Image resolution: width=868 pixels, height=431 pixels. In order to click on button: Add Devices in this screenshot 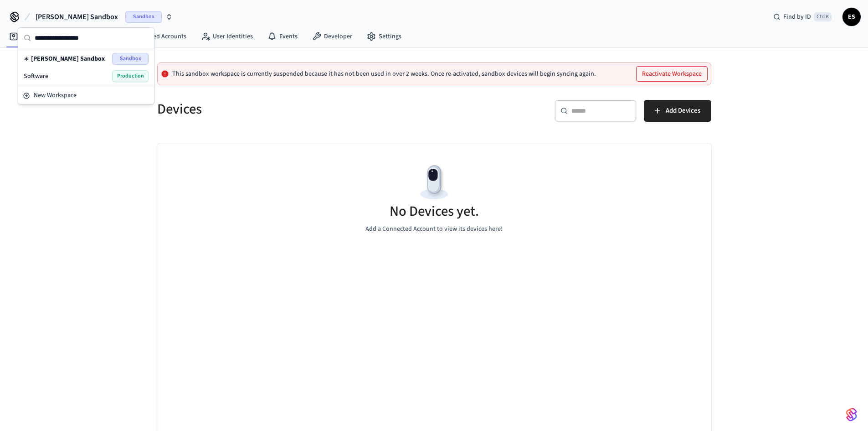, I will do `click(678, 111)`.